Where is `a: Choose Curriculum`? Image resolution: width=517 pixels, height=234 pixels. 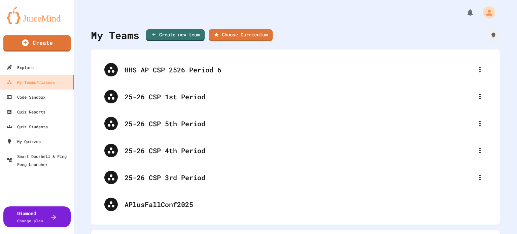 a: Choose Curriculum is located at coordinates (241, 35).